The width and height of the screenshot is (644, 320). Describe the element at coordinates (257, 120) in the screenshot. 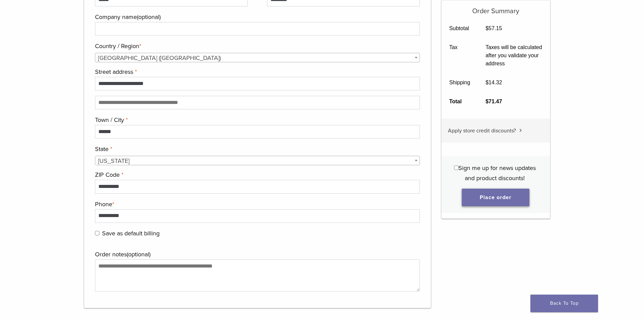

I see `label: Town / City` at that location.